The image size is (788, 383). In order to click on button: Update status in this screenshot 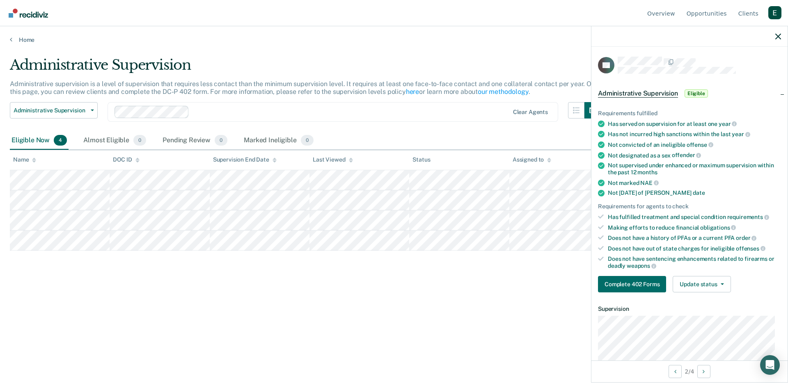, I will do `click(701, 284)`.